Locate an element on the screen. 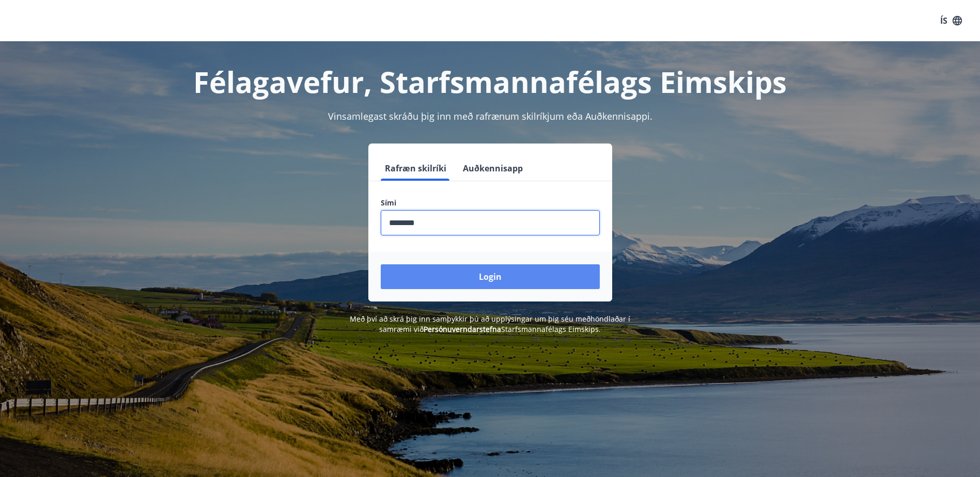 This screenshot has width=980, height=477. button: ÍS is located at coordinates (951, 20).